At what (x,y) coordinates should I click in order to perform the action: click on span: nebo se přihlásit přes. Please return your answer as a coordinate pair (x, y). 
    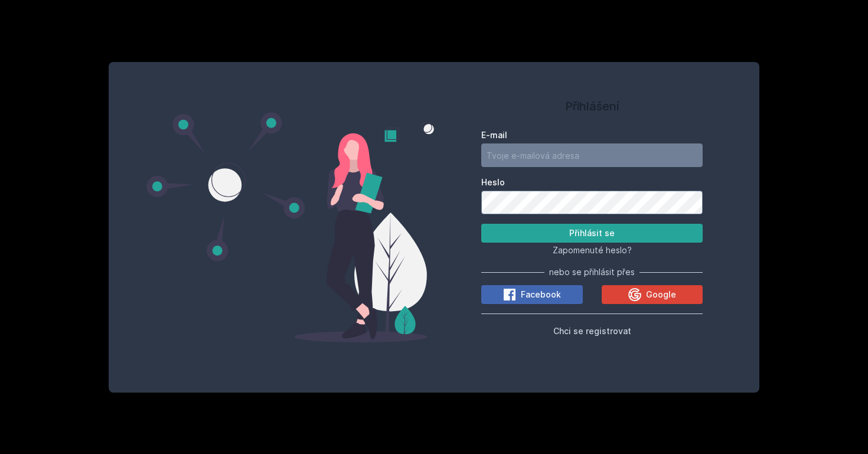
    Looking at the image, I should click on (592, 273).